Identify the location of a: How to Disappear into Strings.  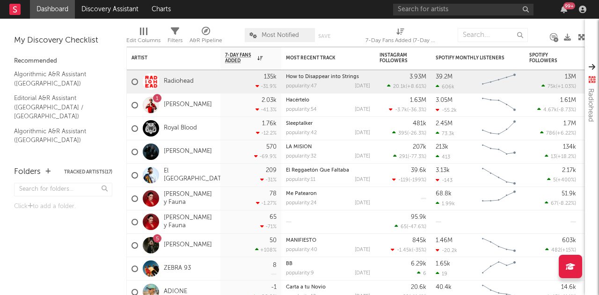
(322, 77).